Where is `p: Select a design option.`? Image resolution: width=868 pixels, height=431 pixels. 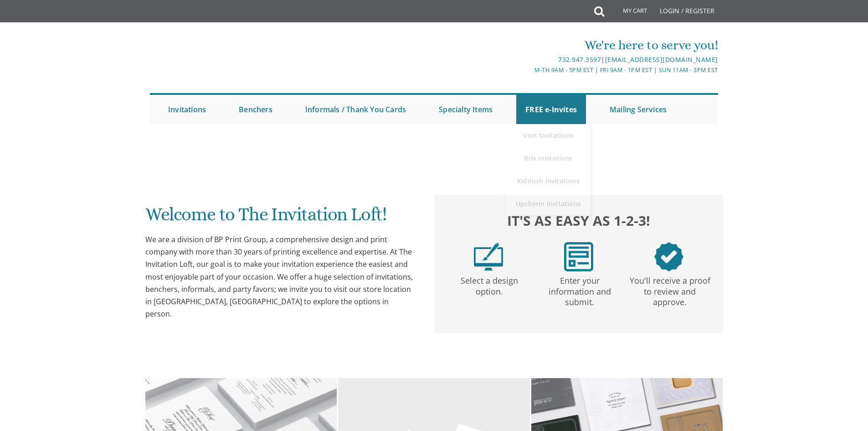
p: Select a design option. is located at coordinates (489, 284).